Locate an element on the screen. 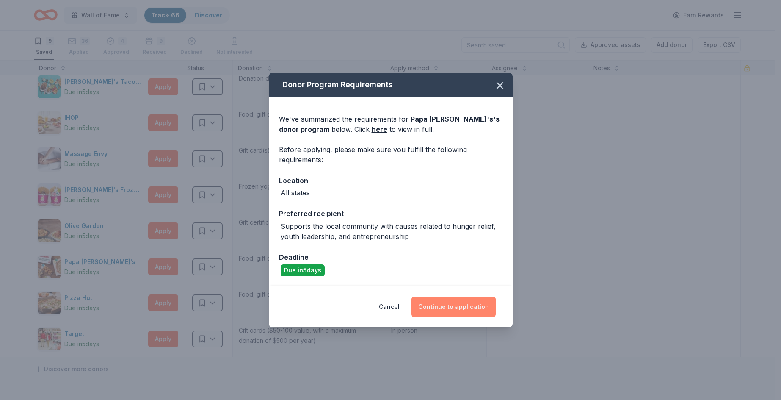  a: here is located at coordinates (379, 129).